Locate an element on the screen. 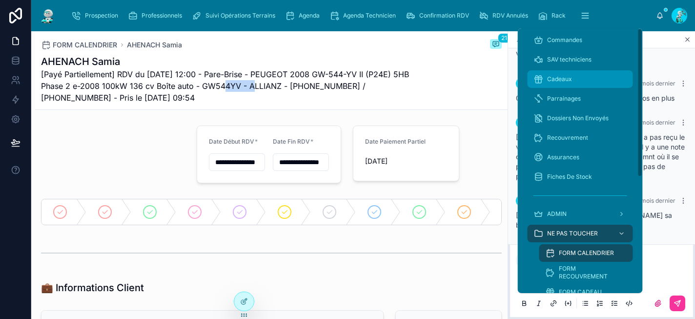  span: Agenda is located at coordinates (309, 16).